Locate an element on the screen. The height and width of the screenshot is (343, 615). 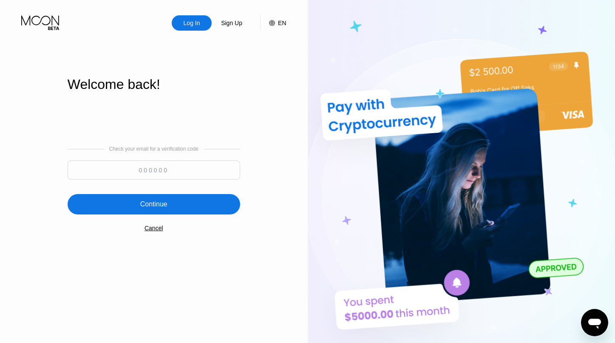
div: Sign Up is located at coordinates (232, 23).